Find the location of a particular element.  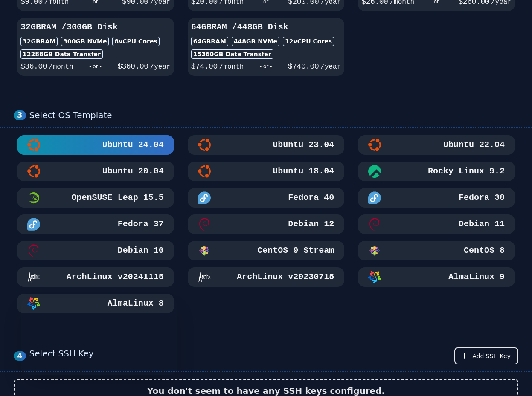

h3: 32GB RAM / 300 GB Disk is located at coordinates (96, 27).